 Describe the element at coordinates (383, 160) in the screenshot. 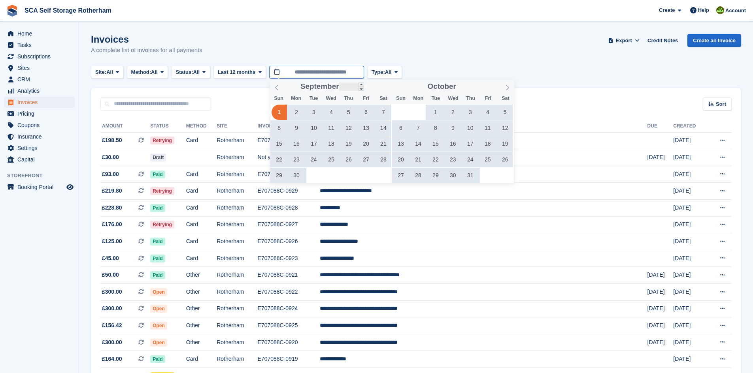

I see `span: September 28, 2024` at that location.